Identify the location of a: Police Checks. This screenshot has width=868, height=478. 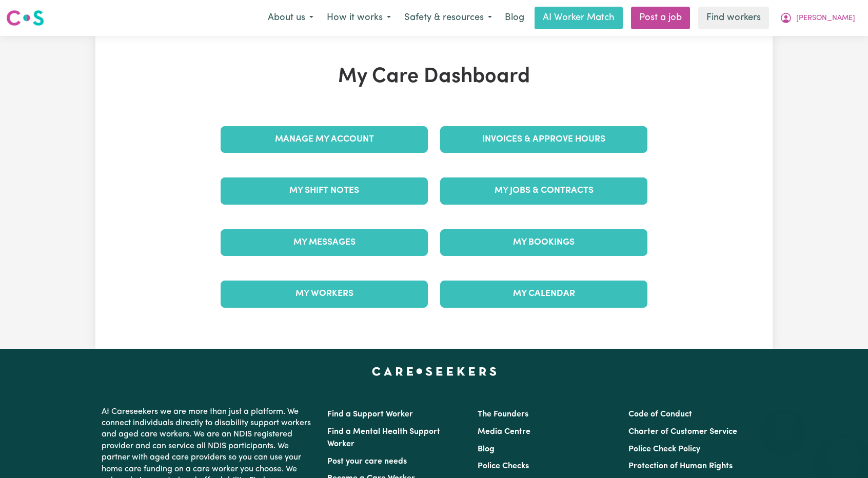
(504, 466).